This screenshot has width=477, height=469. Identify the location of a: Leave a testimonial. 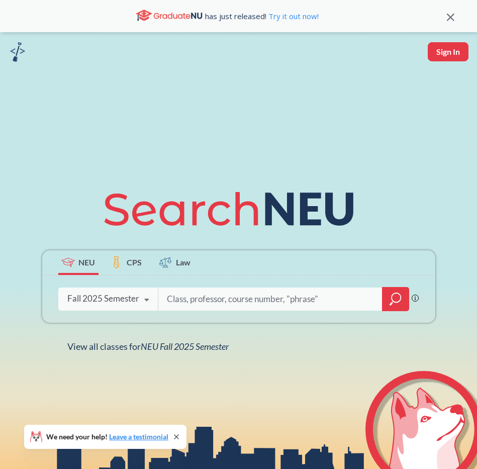
(139, 437).